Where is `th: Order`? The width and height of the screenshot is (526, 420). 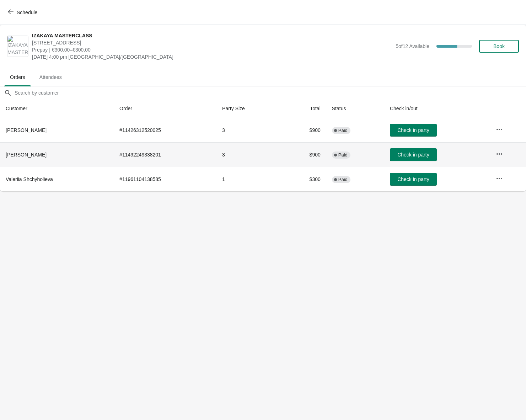 th: Order is located at coordinates (165, 108).